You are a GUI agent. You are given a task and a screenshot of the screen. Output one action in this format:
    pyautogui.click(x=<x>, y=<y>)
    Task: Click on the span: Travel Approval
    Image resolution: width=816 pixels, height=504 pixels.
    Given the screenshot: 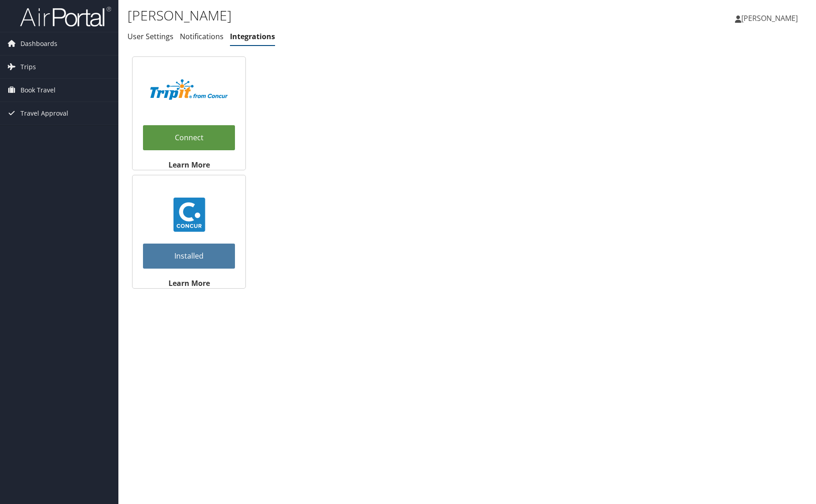 What is the action you would take?
    pyautogui.click(x=44, y=114)
    